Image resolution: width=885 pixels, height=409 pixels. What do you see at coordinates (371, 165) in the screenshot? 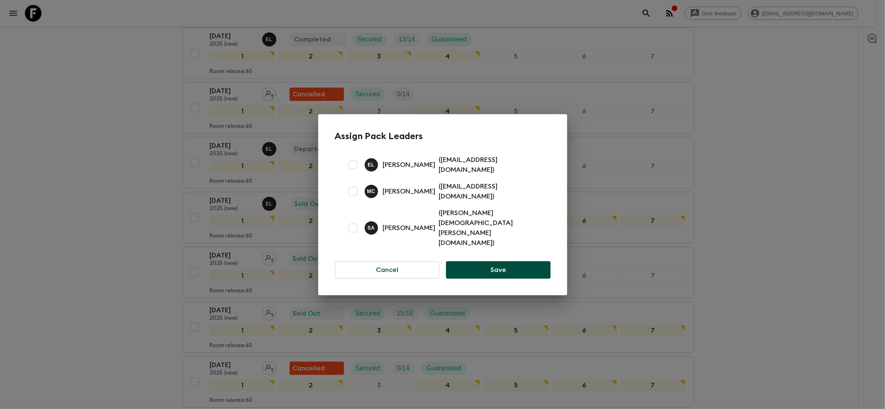
I see `p: E L` at bounding box center [371, 165].